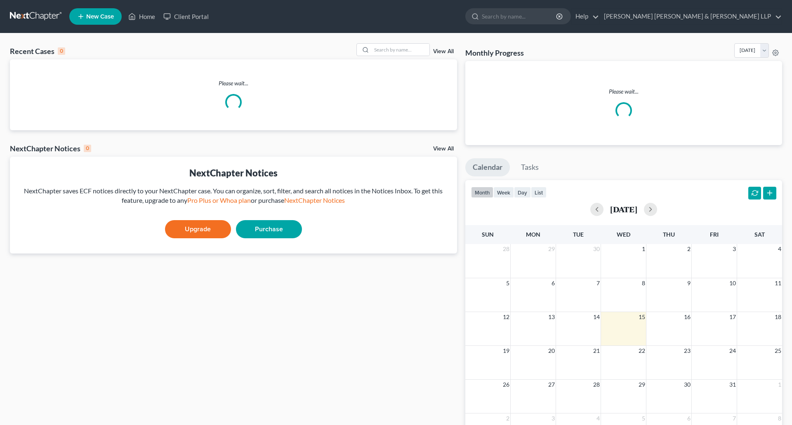  What do you see at coordinates (186, 17) in the screenshot?
I see `a: Client Portal` at bounding box center [186, 17].